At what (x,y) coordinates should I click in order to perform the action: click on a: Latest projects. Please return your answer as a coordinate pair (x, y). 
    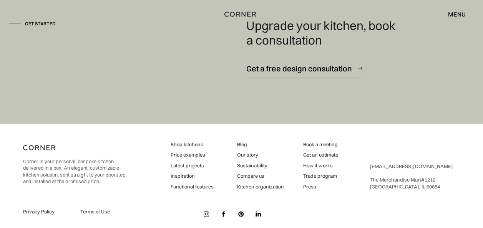
    Looking at the image, I should click on (192, 166).